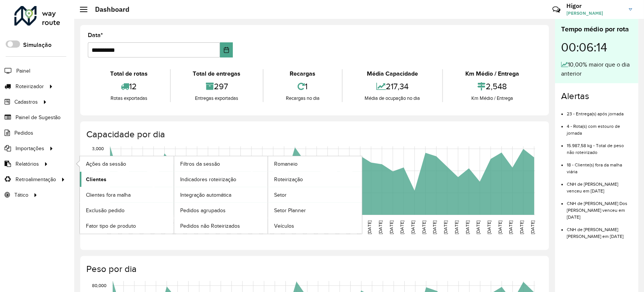 The width and height of the screenshot is (644, 292). What do you see at coordinates (203, 210) in the screenshot?
I see `span: Pedidos agrupados` at bounding box center [203, 210].